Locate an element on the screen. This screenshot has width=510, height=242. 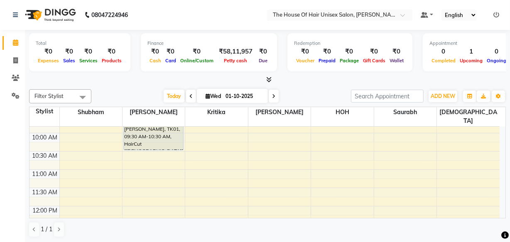
button: ADD NEW is located at coordinates (442, 96).